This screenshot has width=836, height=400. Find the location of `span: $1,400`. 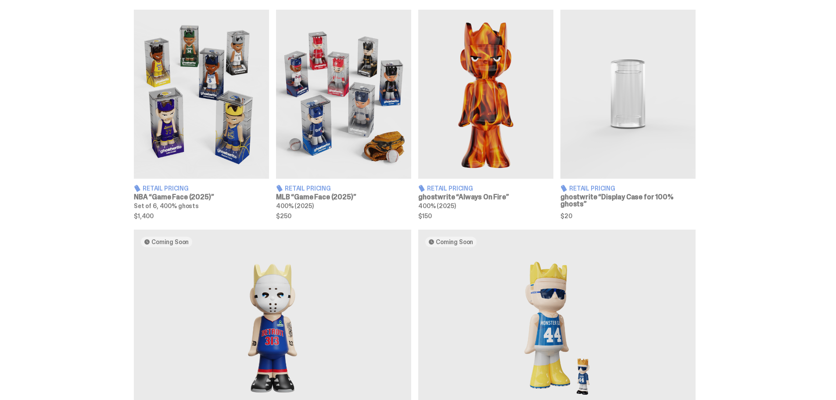

span: $1,400 is located at coordinates (202, 216).